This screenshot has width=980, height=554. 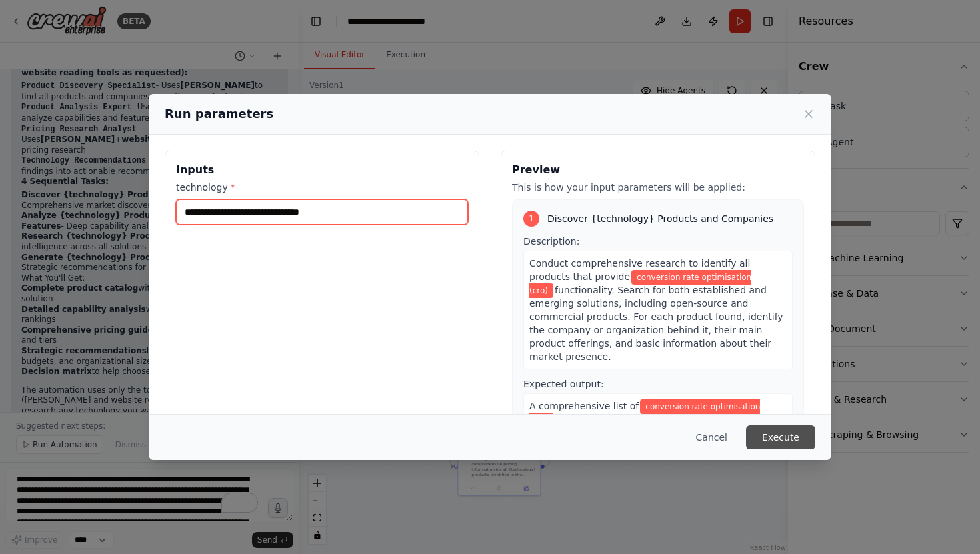 What do you see at coordinates (584, 406) in the screenshot?
I see `span: A comprehensive list of` at bounding box center [584, 406].